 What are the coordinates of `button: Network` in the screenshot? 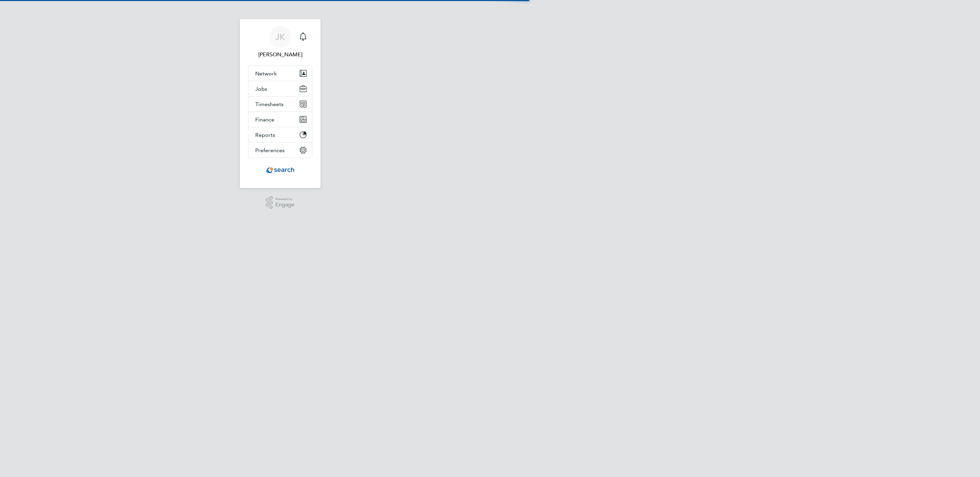 It's located at (280, 73).